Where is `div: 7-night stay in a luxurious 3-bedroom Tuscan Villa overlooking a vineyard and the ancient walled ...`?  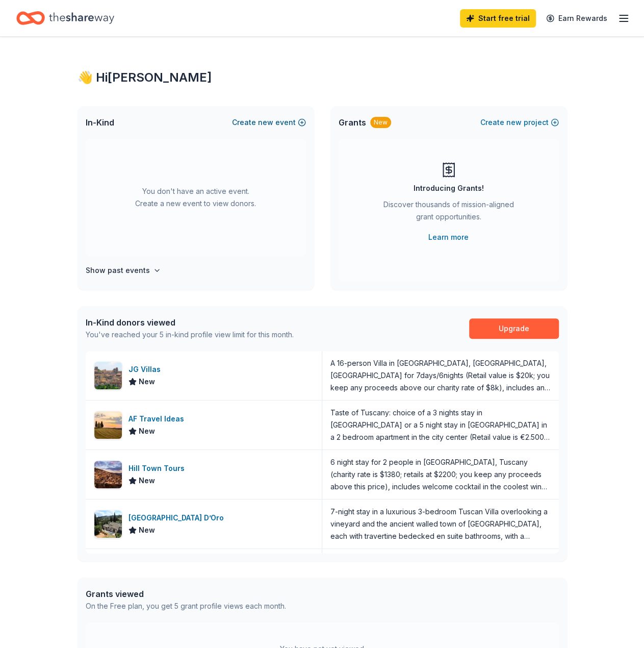
div: 7-night stay in a luxurious 3-bedroom Tuscan Villa overlooking a vineyard and the ancient walled ... is located at coordinates (441, 524).